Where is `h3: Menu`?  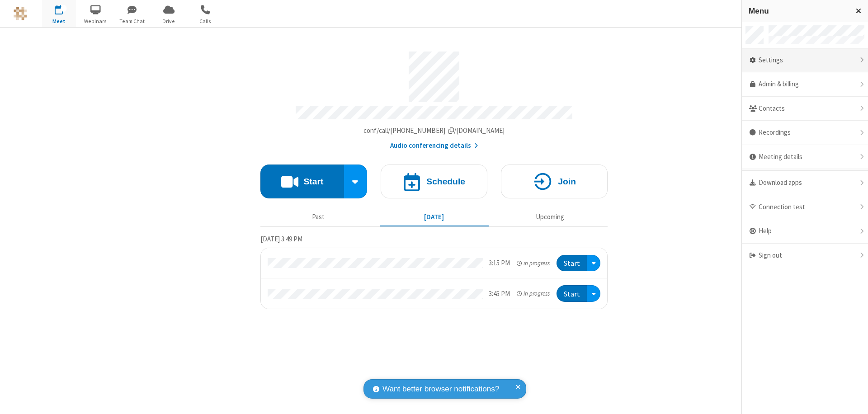 h3: Menu is located at coordinates (798, 11).